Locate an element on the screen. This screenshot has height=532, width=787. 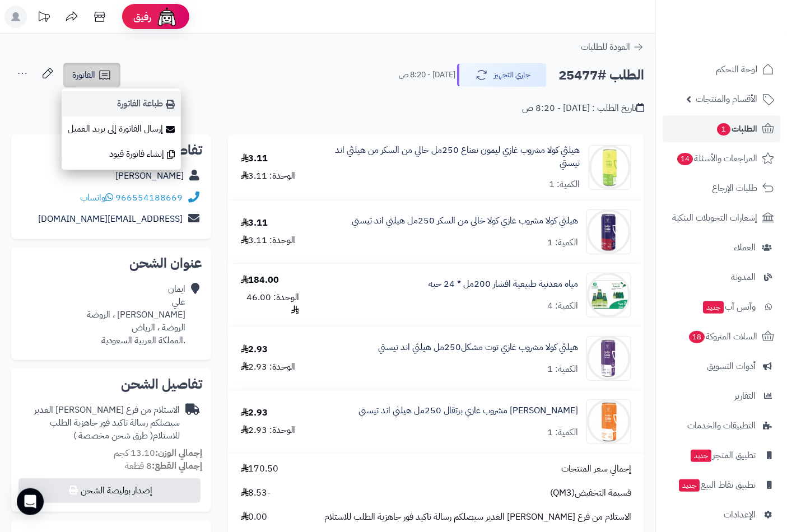
span: الإعدادات is located at coordinates (740, 515).